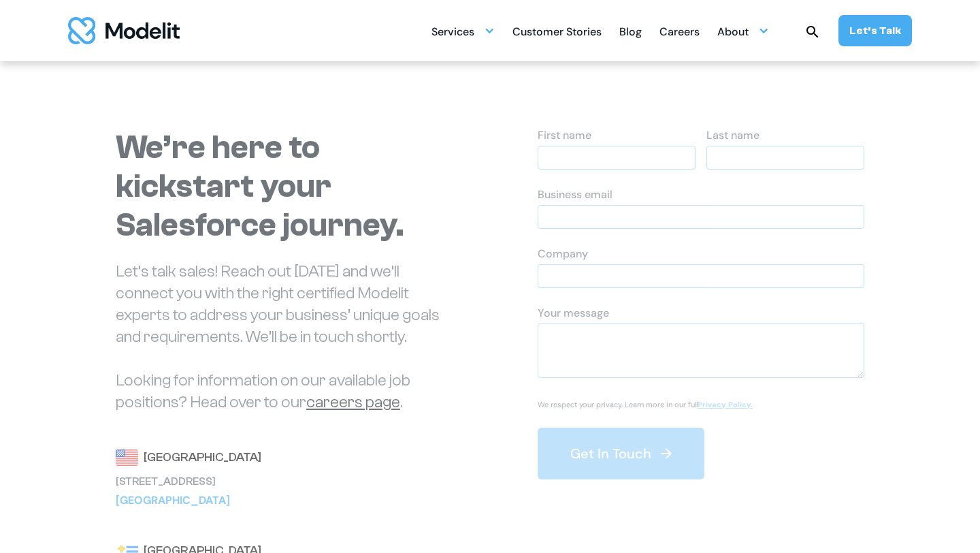  Describe the element at coordinates (785, 135) in the screenshot. I see `div: Last name` at that location.